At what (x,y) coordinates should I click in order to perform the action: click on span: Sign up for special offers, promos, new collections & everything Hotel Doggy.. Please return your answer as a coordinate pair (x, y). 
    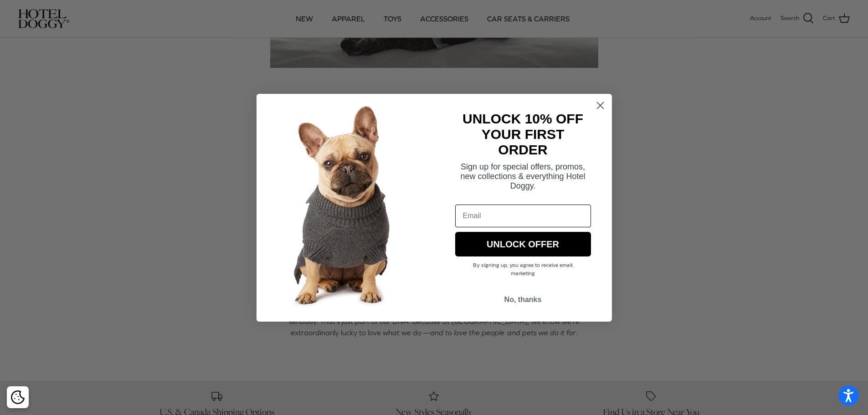
    Looking at the image, I should click on (522, 177).